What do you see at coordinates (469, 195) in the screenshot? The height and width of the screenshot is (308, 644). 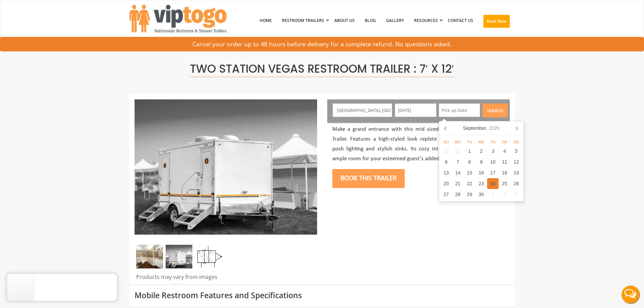 I see `div: 29` at bounding box center [469, 195].